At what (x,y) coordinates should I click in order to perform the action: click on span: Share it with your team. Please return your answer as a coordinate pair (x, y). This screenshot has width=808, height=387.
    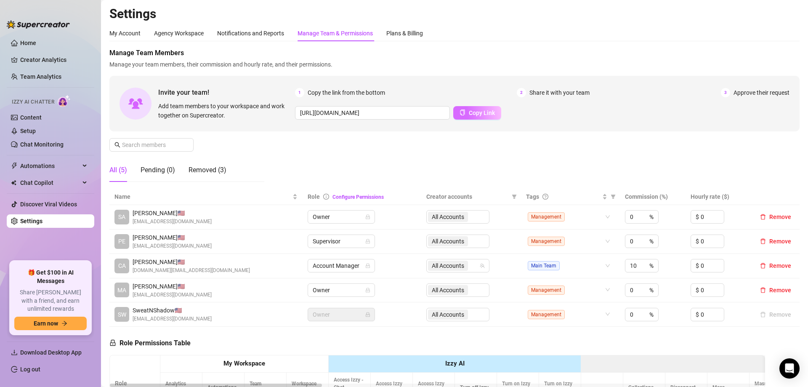
    Looking at the image, I should click on (559, 93).